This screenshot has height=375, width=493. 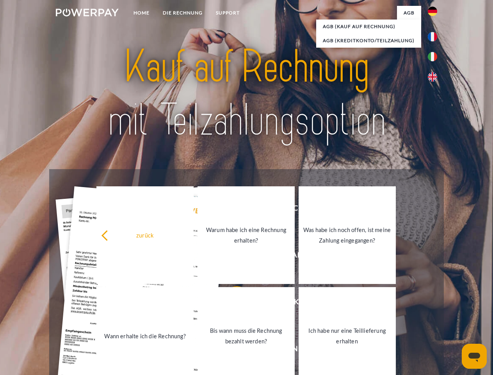 What do you see at coordinates (246, 93) in the screenshot?
I see `img: title-powerpay_de.svg` at bounding box center [246, 93].